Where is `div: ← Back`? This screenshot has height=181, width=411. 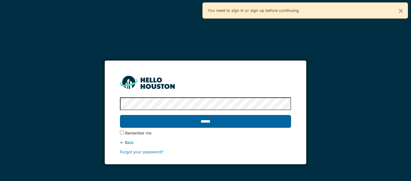 div: ← Back is located at coordinates (206, 143).